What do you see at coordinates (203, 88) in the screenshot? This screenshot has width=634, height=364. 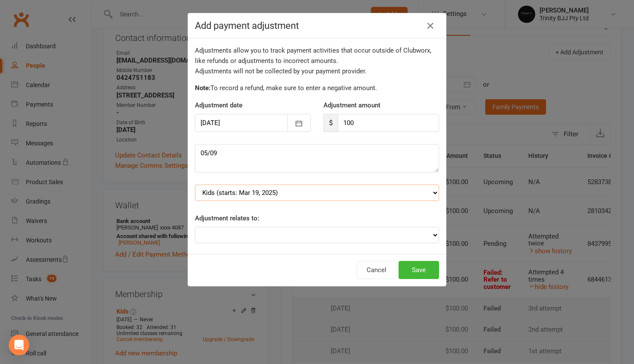 I see `strong: Note:` at bounding box center [203, 88].